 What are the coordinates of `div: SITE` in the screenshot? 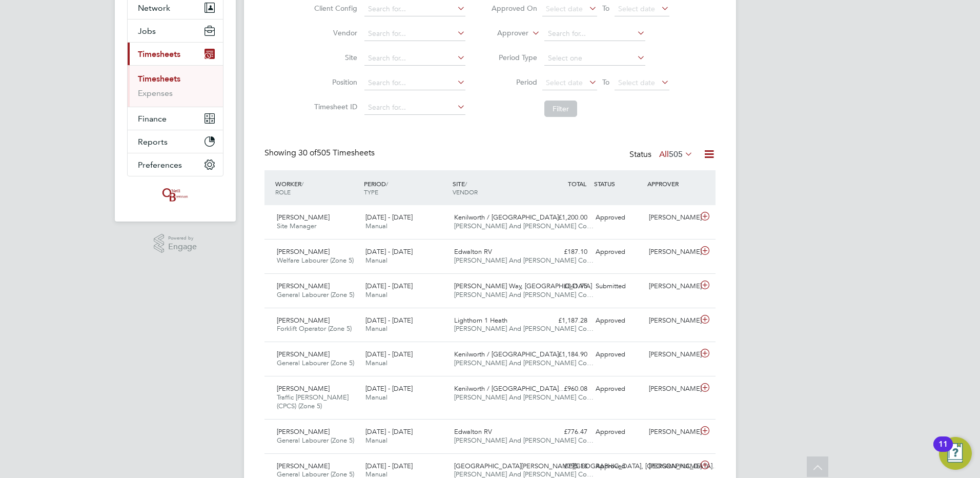 It's located at (494, 188).